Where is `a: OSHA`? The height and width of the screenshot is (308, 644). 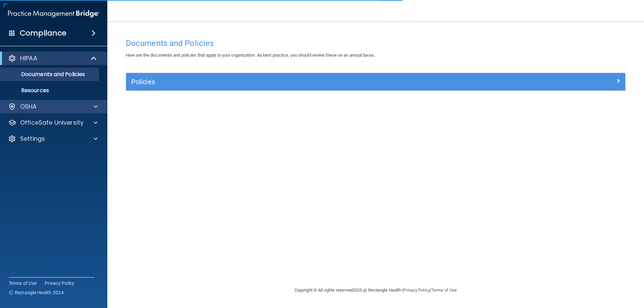
a: OSHA is located at coordinates (53, 106).